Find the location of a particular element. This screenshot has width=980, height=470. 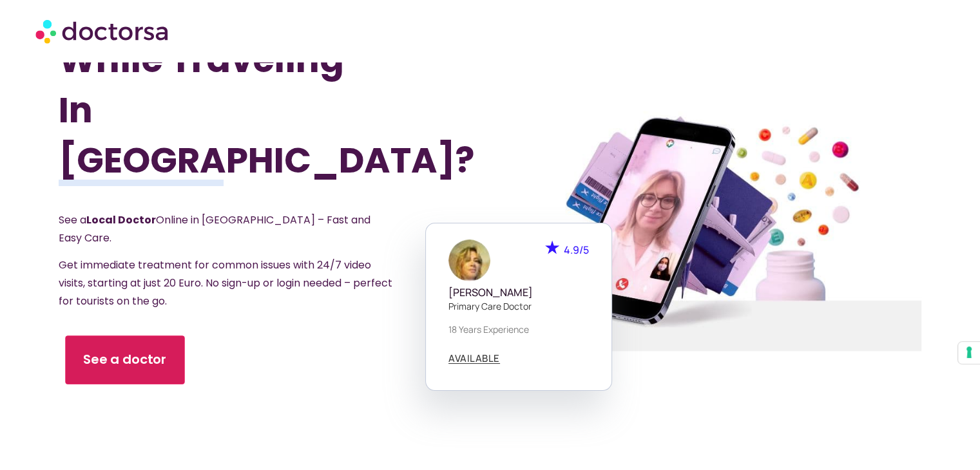

span: Get immediate treatment for common issues with 24/7 video visits, starting at just 20 Euro. No si... is located at coordinates (226, 283).